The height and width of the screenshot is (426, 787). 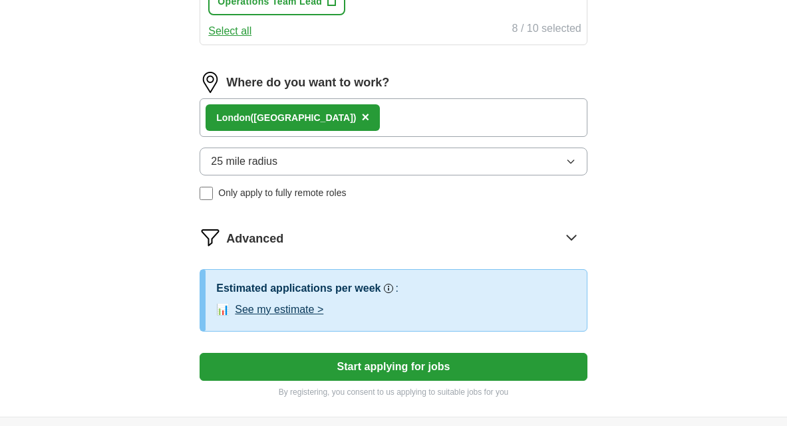 What do you see at coordinates (279, 310) in the screenshot?
I see `button: See my estimate >` at bounding box center [279, 310].